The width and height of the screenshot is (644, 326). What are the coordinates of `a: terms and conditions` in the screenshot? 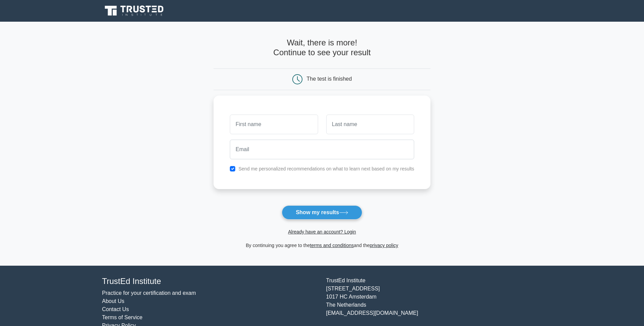 It's located at (331, 246).